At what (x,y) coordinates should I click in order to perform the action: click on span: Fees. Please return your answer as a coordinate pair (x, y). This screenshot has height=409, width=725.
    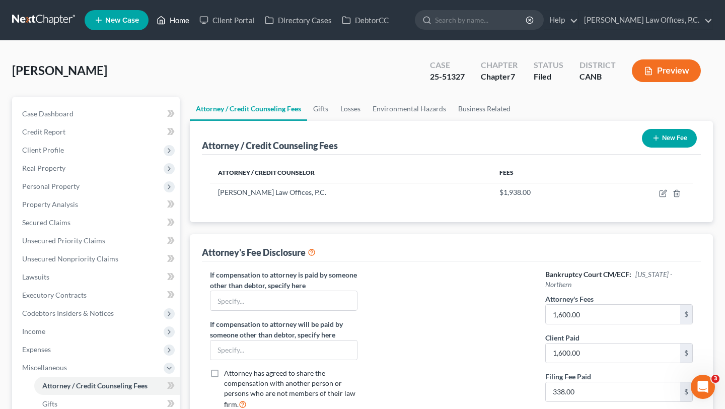
    Looking at the image, I should click on (507, 172).